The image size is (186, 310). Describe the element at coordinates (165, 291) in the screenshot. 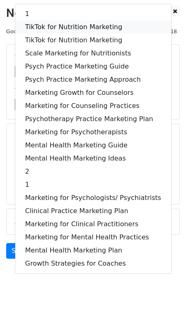

I see `div: Chat Widget` at that location.